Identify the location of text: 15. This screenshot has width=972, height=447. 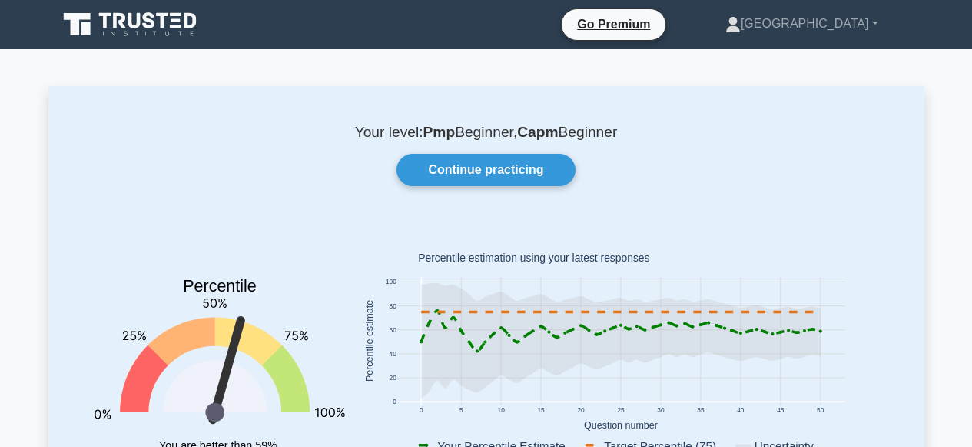
(541, 410).